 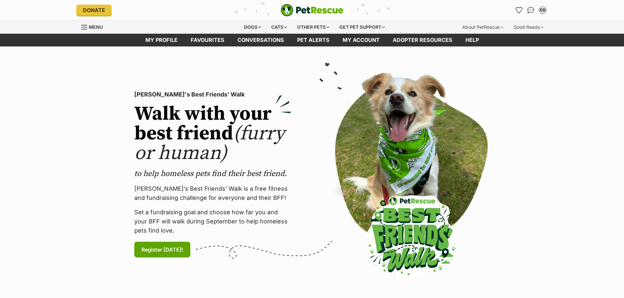 What do you see at coordinates (362, 27) in the screenshot?
I see `div: Get pet support` at bounding box center [362, 27].